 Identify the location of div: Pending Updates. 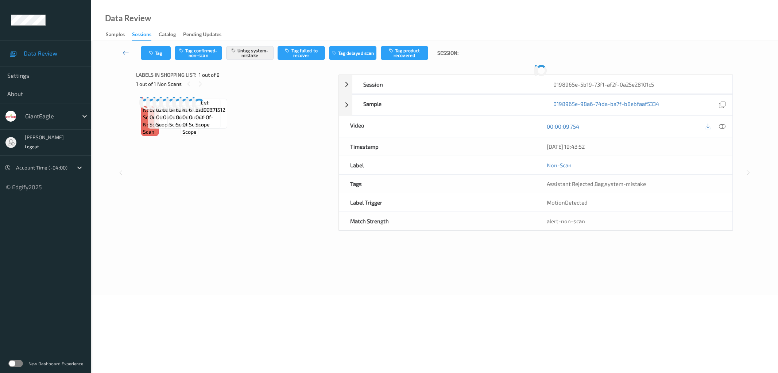
(202, 35).